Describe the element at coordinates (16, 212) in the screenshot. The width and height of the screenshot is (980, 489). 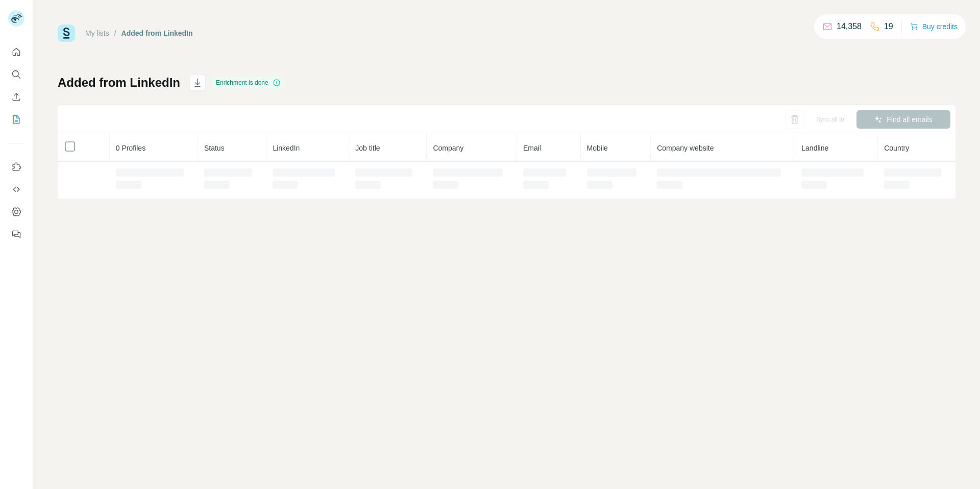
I see `button: Dashboard` at that location.